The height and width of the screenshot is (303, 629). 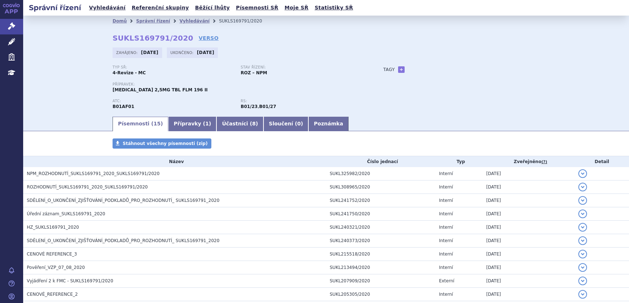 I want to click on span: HZ_SUKLS169791_2020, so click(x=53, y=227).